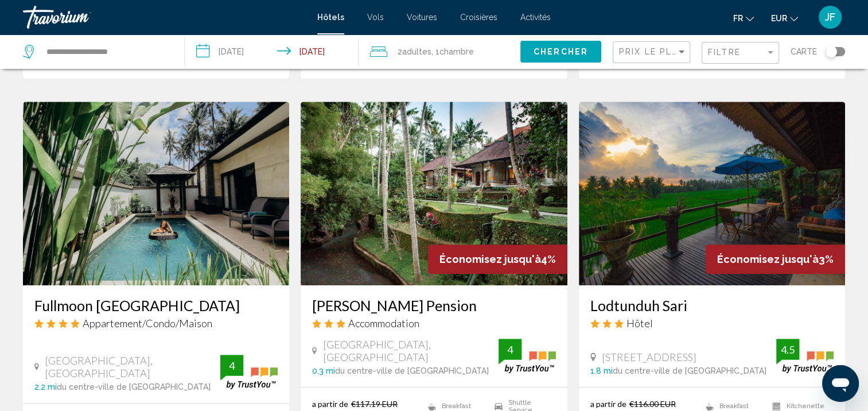 This screenshot has height=411, width=868. Describe the element at coordinates (384, 323) in the screenshot. I see `span: Accommodation` at that location.